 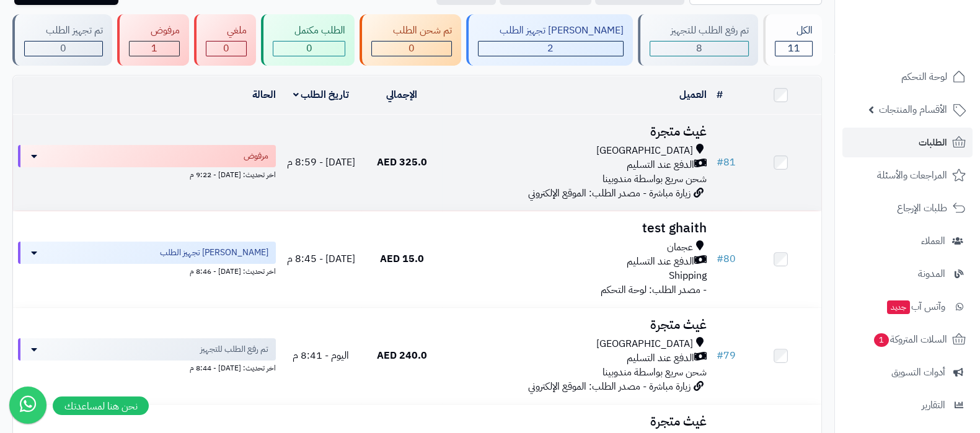 I want to click on a: وآتس آبجديد, so click(x=908, y=306).